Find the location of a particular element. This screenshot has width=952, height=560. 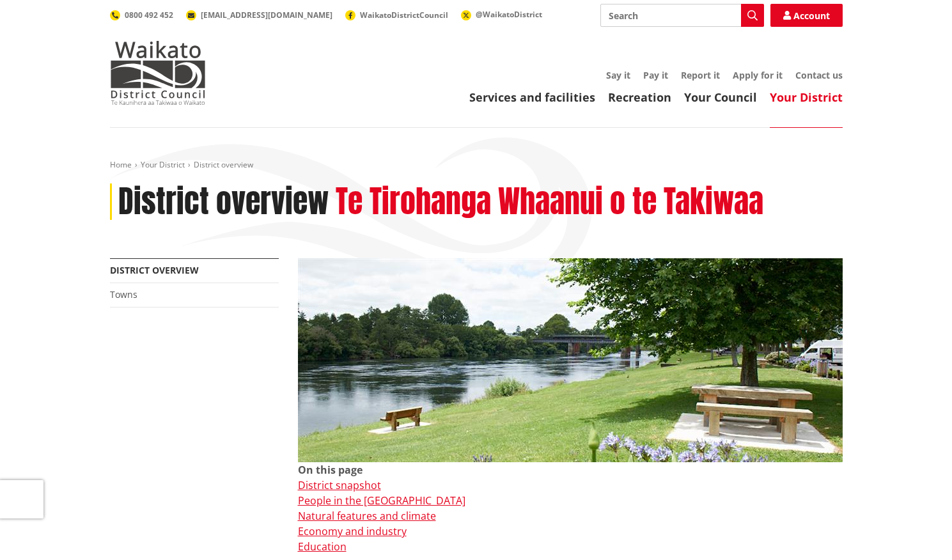

a: Account is located at coordinates (806, 15).